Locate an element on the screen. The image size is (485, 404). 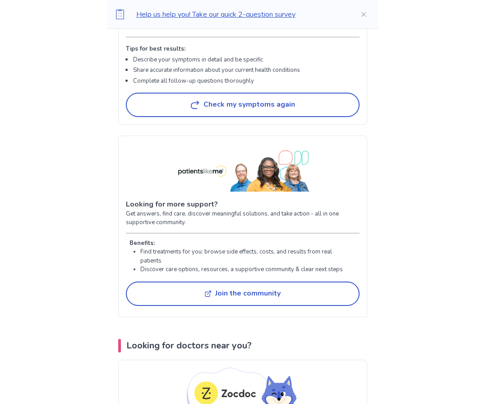
p: Benefits: is located at coordinates (239, 243).